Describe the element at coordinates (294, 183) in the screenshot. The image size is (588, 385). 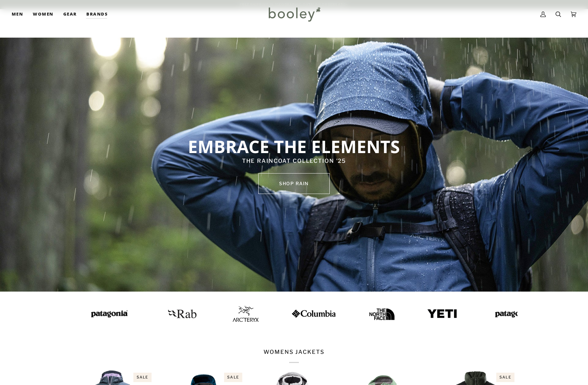
I see `a: SHOP rain` at that location.